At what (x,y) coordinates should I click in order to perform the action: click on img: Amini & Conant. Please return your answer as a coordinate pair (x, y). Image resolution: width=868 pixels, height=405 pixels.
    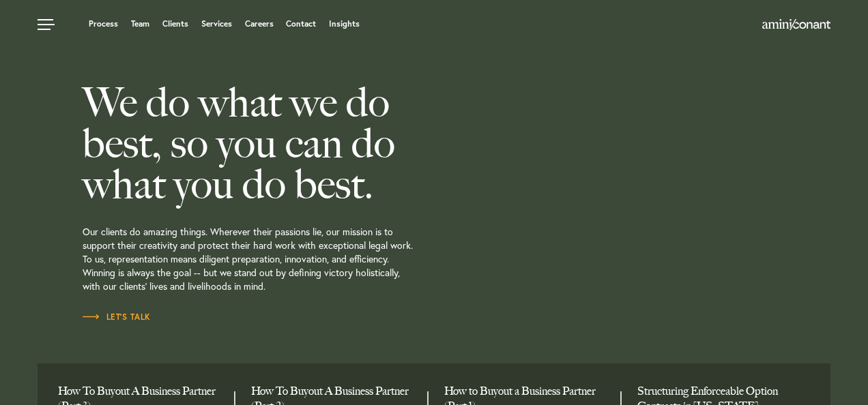
    Looking at the image, I should click on (796, 24).